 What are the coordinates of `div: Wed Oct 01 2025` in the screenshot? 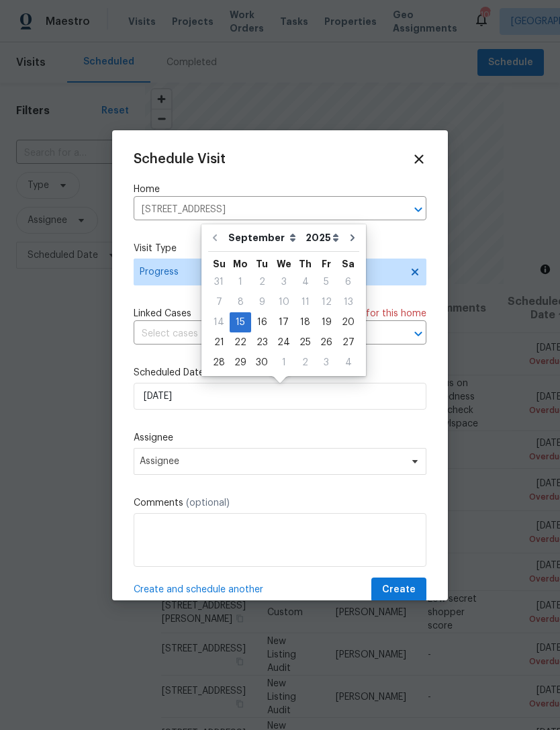 It's located at (283, 362).